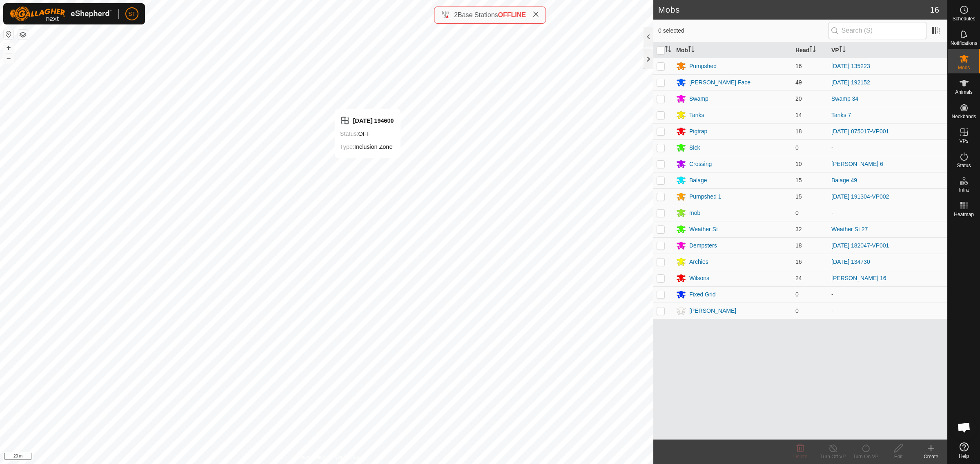  I want to click on div: Turn On VP, so click(866, 457).